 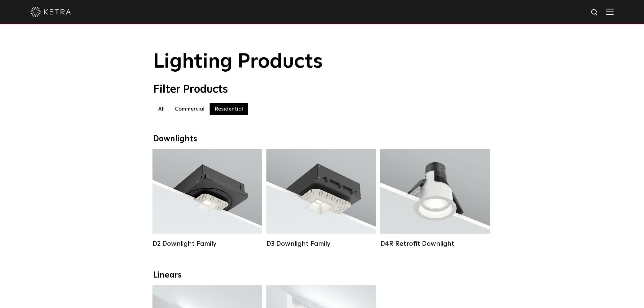 What do you see at coordinates (322, 90) in the screenshot?
I see `div: Filter Products` at bounding box center [322, 90].